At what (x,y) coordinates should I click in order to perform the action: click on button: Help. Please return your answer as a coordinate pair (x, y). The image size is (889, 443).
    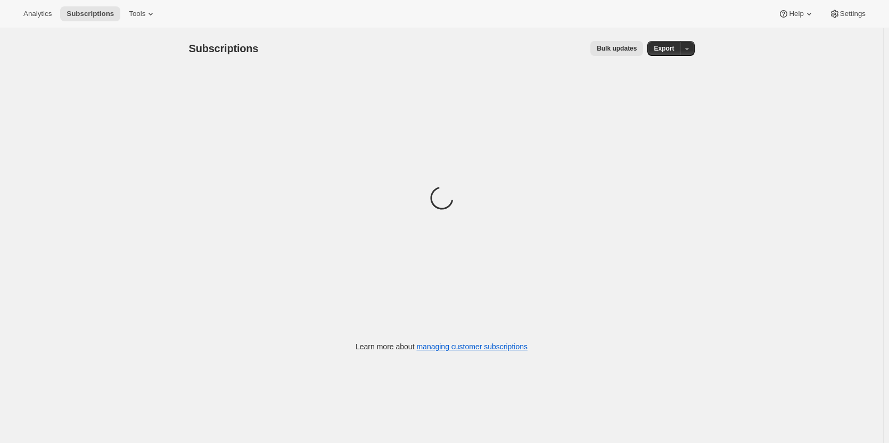
    Looking at the image, I should click on (796, 14).